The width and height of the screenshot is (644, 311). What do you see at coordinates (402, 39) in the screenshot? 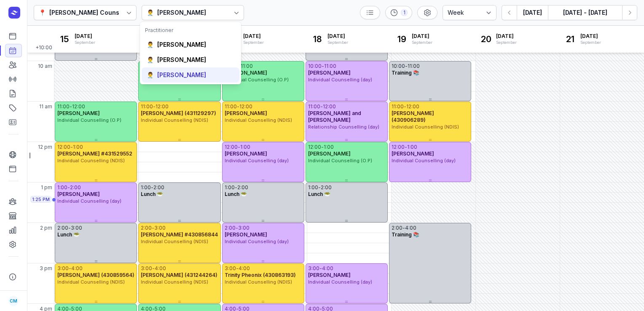
I see `div: 19` at bounding box center [402, 39].